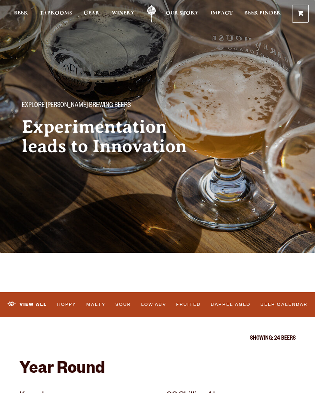  What do you see at coordinates (21, 13) in the screenshot?
I see `span: Beer` at bounding box center [21, 13].